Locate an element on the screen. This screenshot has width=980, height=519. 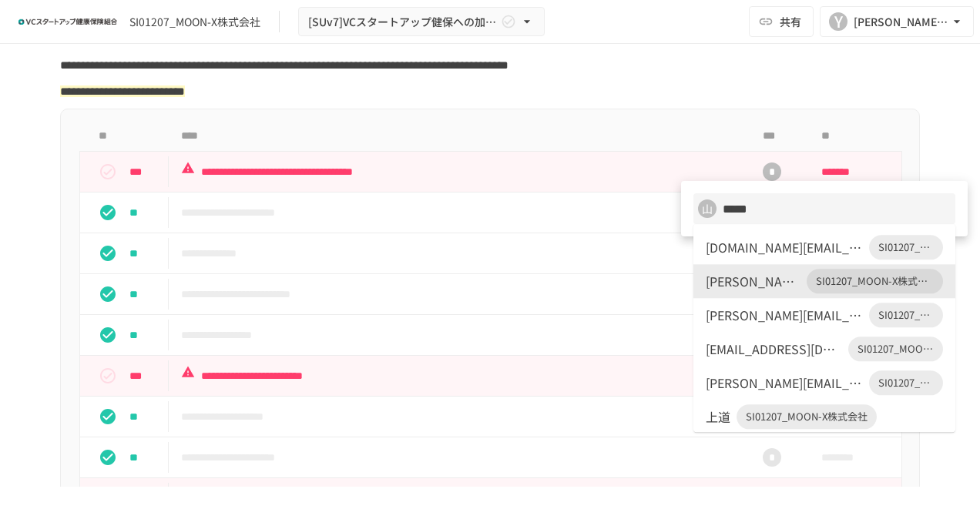
div: 山 is located at coordinates (708, 209).